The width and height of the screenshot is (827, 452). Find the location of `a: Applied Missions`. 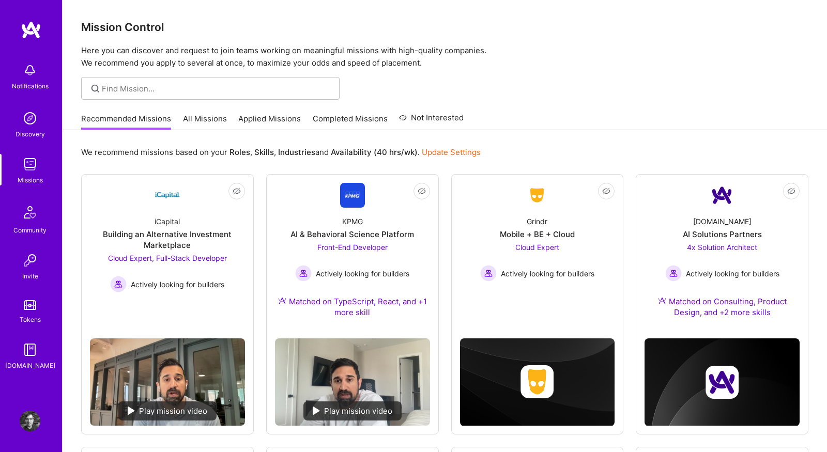

a: Applied Missions is located at coordinates (269, 121).